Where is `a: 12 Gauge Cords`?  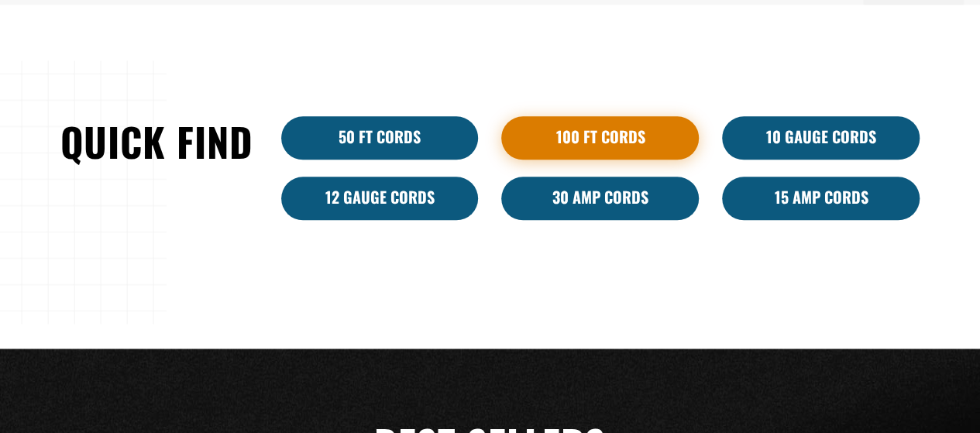 a: 12 Gauge Cords is located at coordinates (380, 199).